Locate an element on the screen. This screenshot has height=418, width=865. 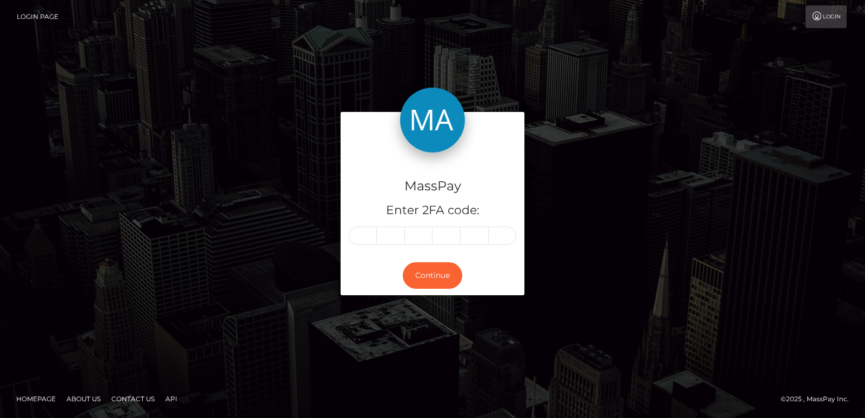
a: Contact Us is located at coordinates (133, 399).